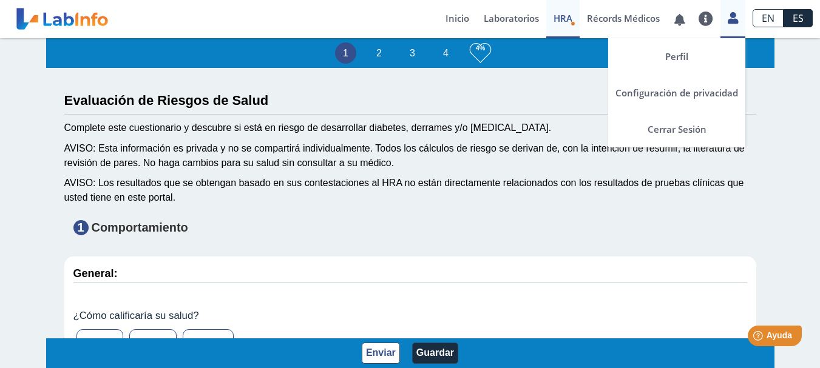  Describe the element at coordinates (95, 274) in the screenshot. I see `strong: General:` at that location.